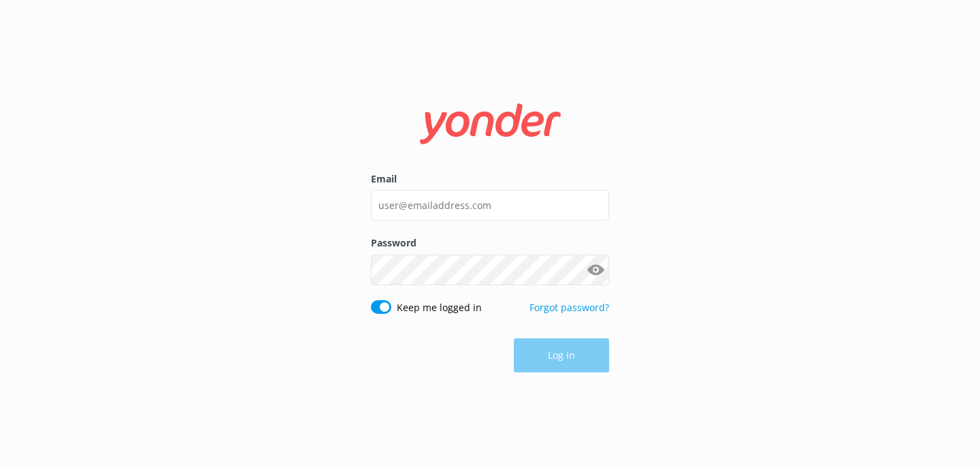 The height and width of the screenshot is (467, 980). I want to click on label: Email, so click(490, 179).